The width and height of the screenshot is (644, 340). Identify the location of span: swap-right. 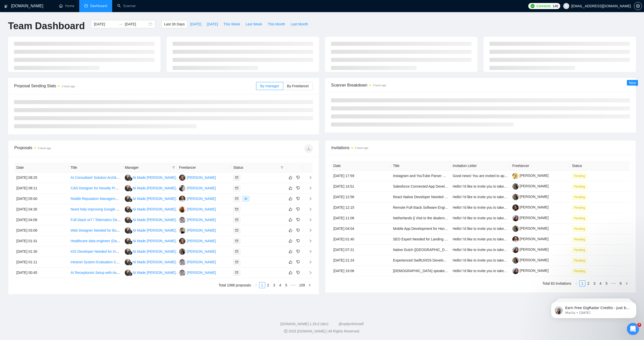
(121, 24).